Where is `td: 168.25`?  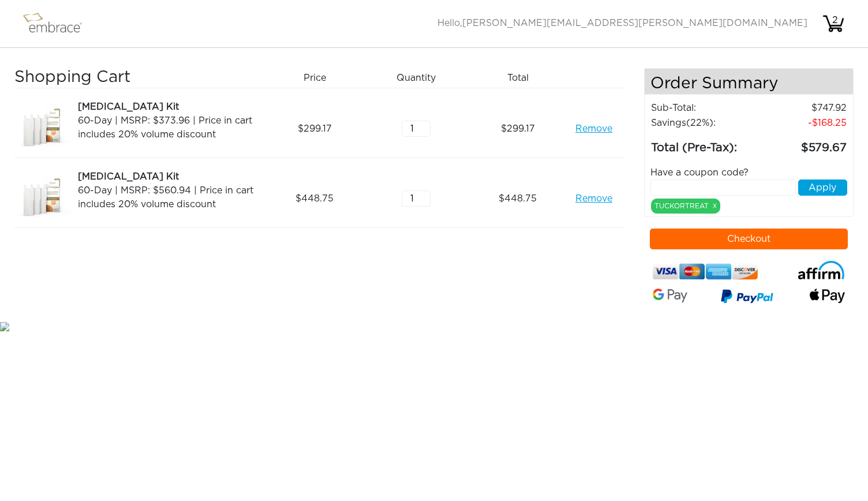 td: 168.25 is located at coordinates (803, 123).